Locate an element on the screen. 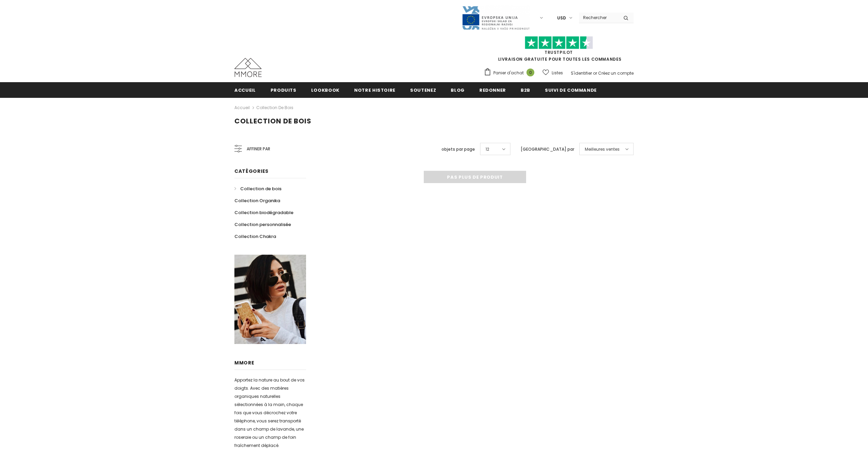 The width and height of the screenshot is (868, 449). a: Produits is located at coordinates (284, 90).